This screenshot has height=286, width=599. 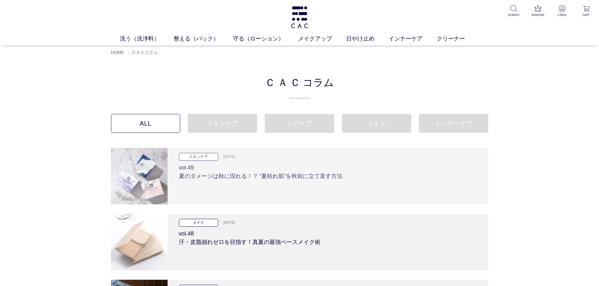 What do you see at coordinates (322, 39) in the screenshot?
I see `a: メイクアップ` at bounding box center [322, 39].